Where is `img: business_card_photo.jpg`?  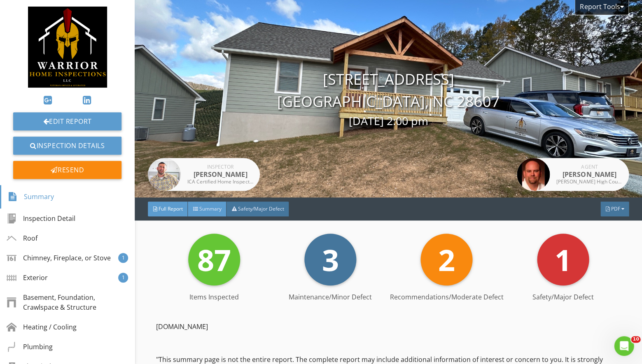
img: business_card_photo.jpg is located at coordinates (164, 175).